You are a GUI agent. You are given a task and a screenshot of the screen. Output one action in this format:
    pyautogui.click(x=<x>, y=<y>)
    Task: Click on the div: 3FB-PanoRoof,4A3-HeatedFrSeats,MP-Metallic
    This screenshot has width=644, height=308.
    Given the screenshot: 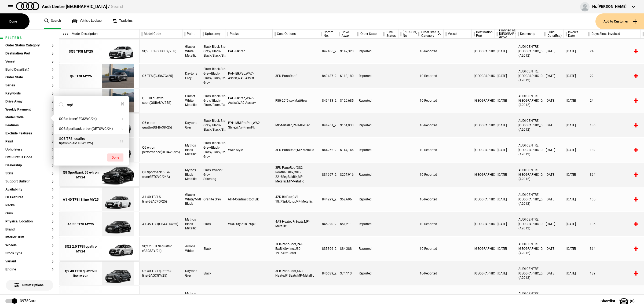 What is the action you would take?
    pyautogui.click(x=296, y=273)
    